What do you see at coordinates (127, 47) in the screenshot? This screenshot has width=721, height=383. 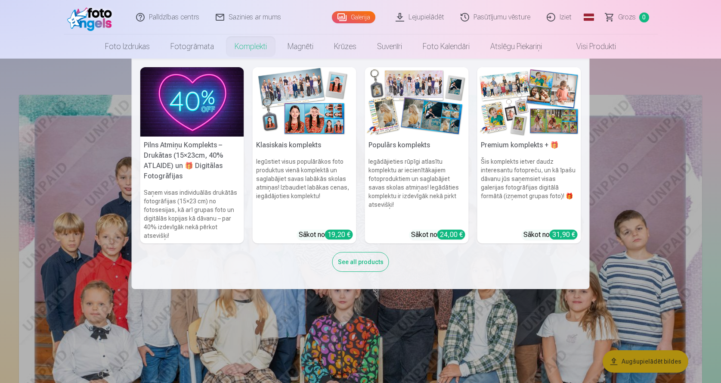 I see `a: Foto izdrukas` at bounding box center [127, 47].